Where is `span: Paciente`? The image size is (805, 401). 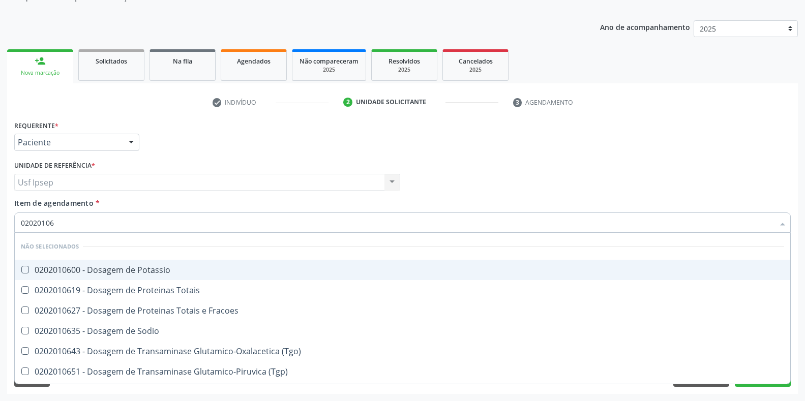 span: Paciente is located at coordinates (68, 142).